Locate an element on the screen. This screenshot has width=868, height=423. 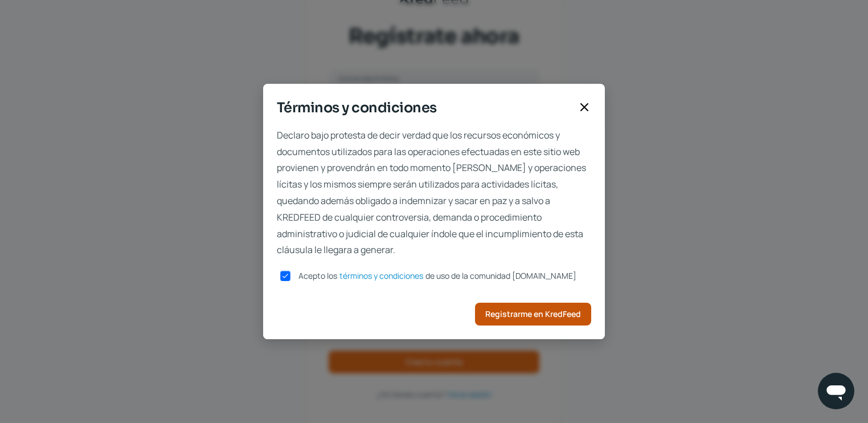
button: Registrarme en KredFeed is located at coordinates (533, 314).